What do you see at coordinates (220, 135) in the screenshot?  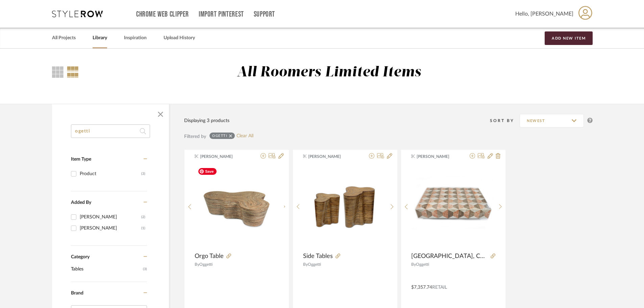 I see `div: ogetti` at bounding box center [220, 135].